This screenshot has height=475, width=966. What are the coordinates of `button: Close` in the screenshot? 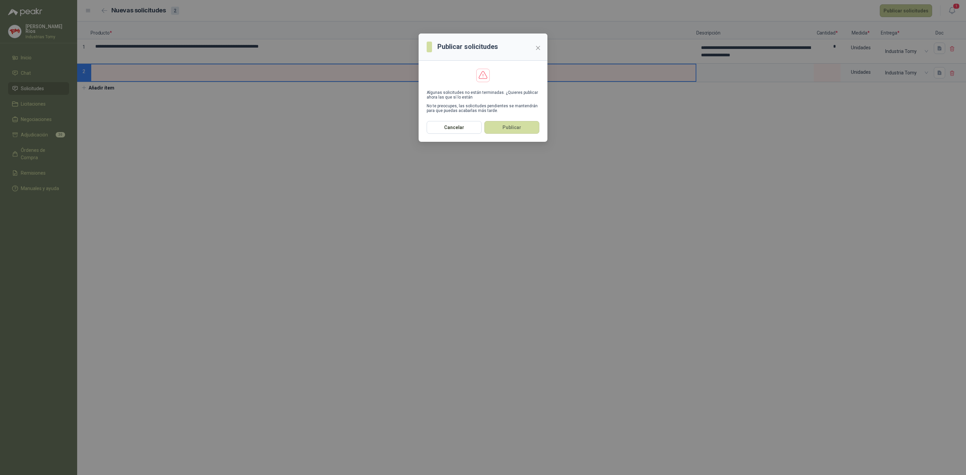 It's located at (538, 48).